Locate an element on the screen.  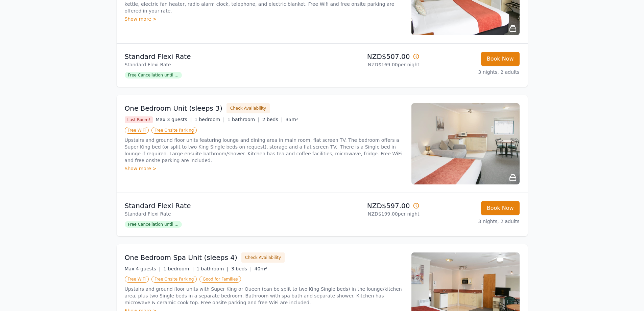
span: Last Room! is located at coordinates (139, 120).